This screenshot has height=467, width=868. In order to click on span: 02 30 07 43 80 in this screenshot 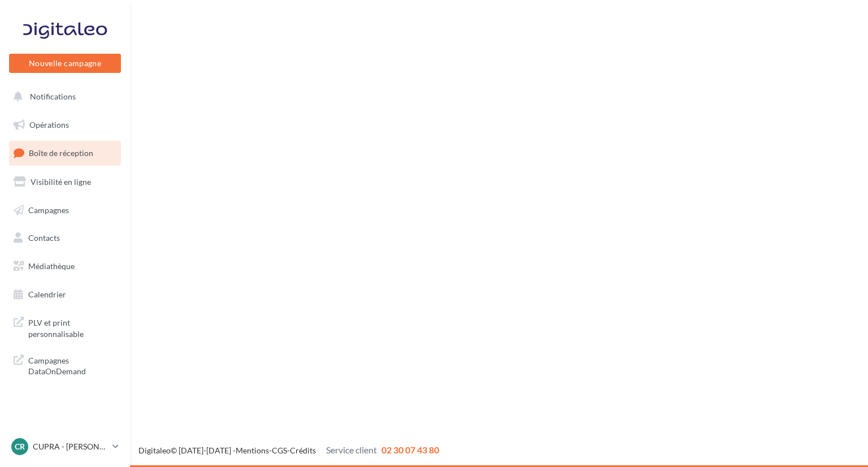, I will do `click(410, 450)`.